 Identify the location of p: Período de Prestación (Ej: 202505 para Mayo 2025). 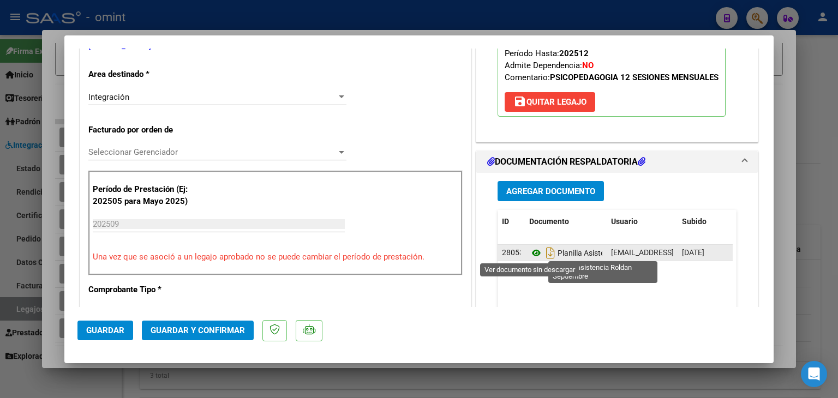
(147, 195).